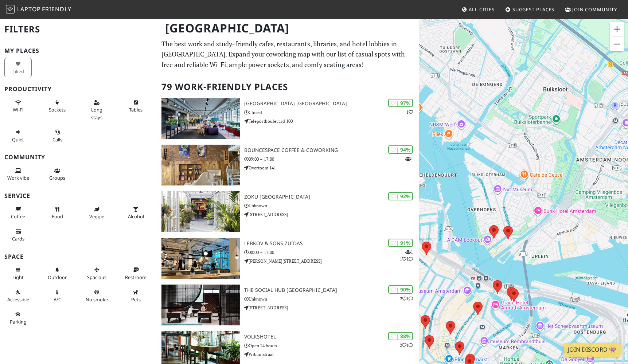 This screenshot has height=364, width=628. Describe the element at coordinates (96, 110) in the screenshot. I see `button: Long stays` at that location.